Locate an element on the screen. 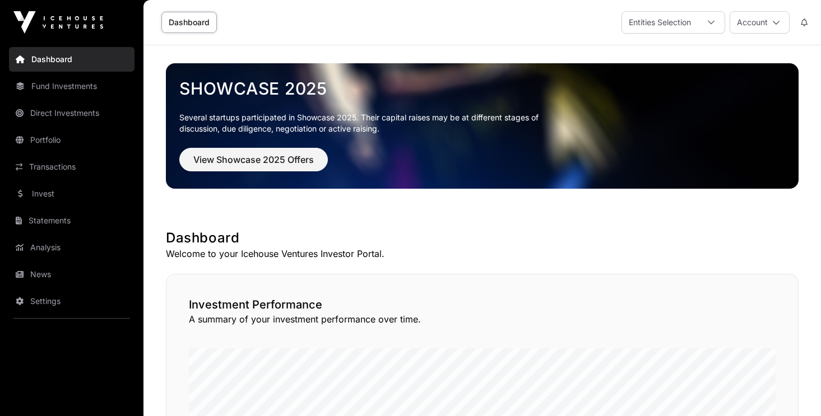 The height and width of the screenshot is (416, 821). p: Welcome to your Icehouse Ventures Investor Portal. is located at coordinates (482, 254).